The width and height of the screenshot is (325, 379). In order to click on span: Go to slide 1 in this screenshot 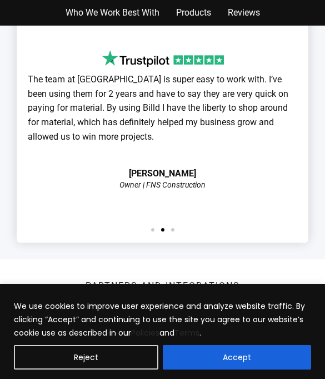, I will do `click(153, 230)`.